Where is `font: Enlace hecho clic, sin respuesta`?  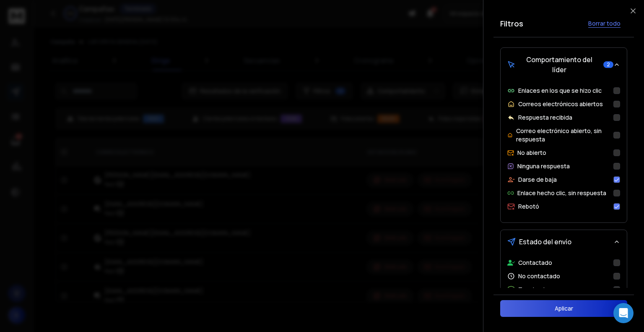 font: Enlace hecho clic, sin respuesta is located at coordinates (562, 193).